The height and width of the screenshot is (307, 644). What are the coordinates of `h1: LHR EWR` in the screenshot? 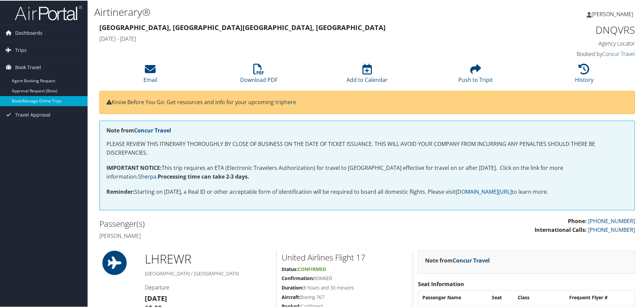 It's located at (208, 259).